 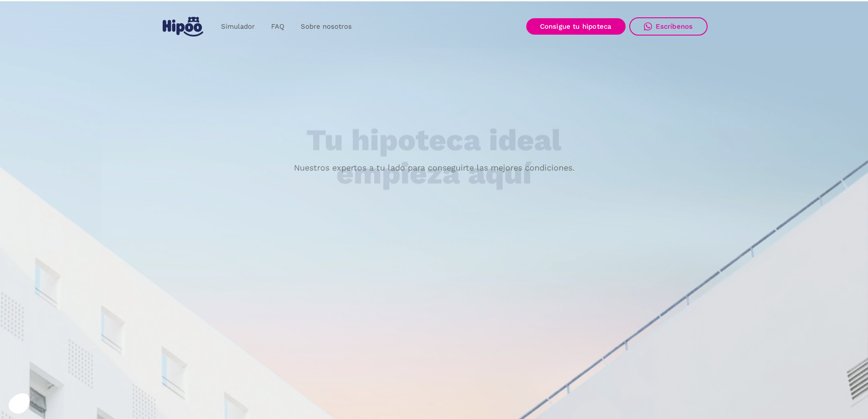 I want to click on a: Consigue tu hipoteca, so click(x=576, y=26).